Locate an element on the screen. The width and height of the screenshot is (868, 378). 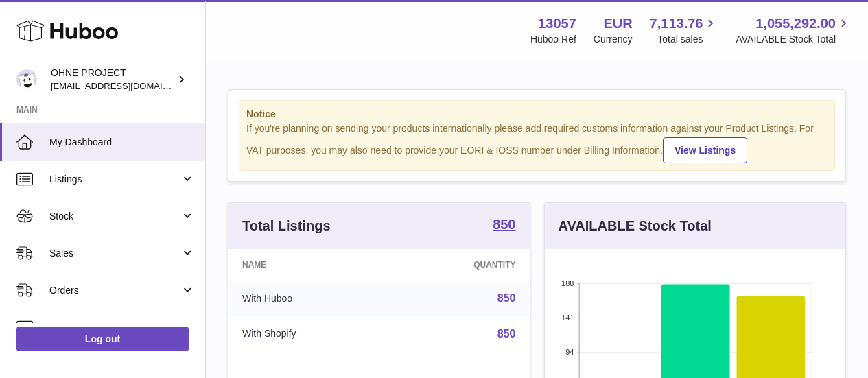
h3: AVAILABLE Stock Total is located at coordinates (634, 226).